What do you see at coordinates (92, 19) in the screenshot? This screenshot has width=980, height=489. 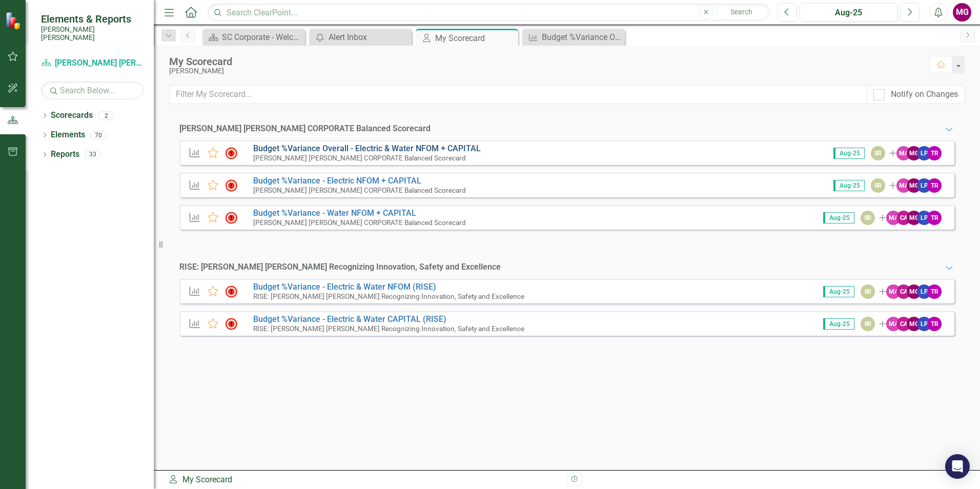 I see `span: Elements & Reports` at bounding box center [92, 19].